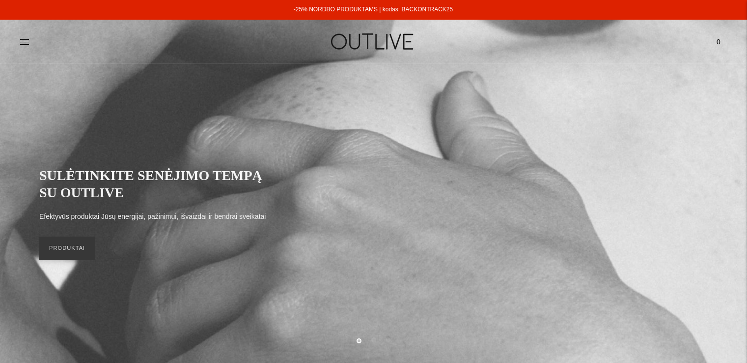  Describe the element at coordinates (67, 248) in the screenshot. I see `a: PRODUKTAI` at that location.